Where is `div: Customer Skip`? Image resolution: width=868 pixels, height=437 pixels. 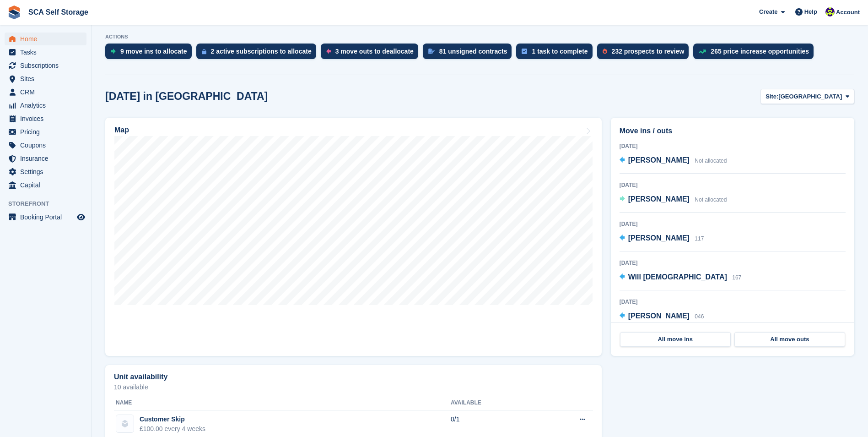 div: Customer Skip is located at coordinates (173, 419).